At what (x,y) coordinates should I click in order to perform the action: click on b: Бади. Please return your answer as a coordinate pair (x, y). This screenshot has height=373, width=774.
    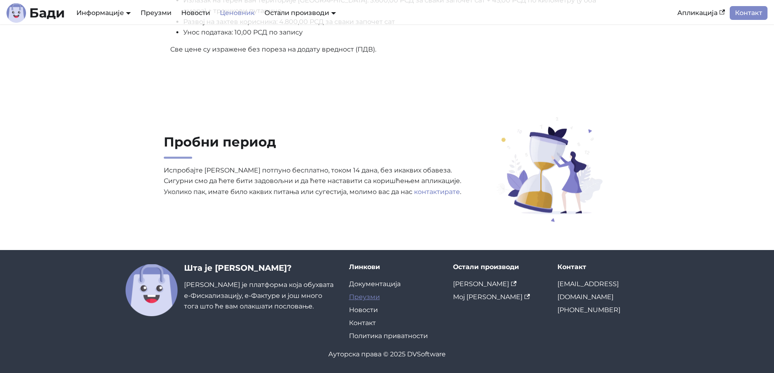
    Looking at the image, I should click on (47, 13).